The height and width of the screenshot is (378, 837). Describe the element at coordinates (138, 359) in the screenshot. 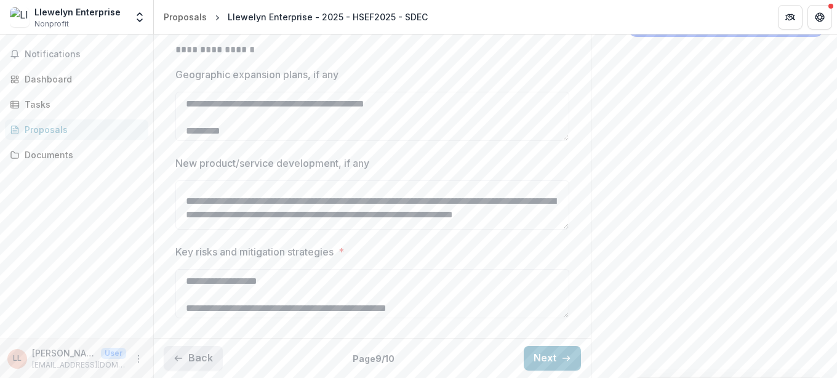

I see `button: More` at that location.